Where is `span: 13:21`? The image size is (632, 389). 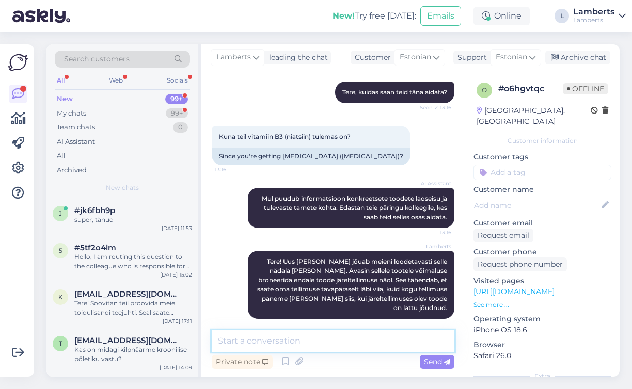
span: 13:21 is located at coordinates (432, 323).